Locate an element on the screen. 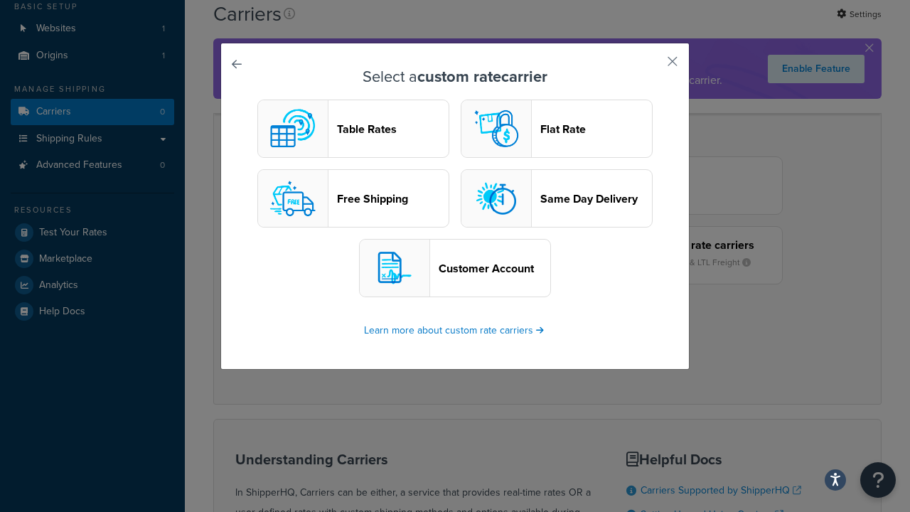  a: Learn more about custom rate carriers is located at coordinates (455, 330).